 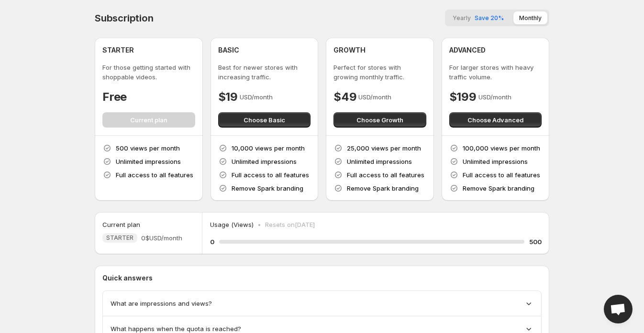 What do you see at coordinates (231, 224) in the screenshot?
I see `p: Usage (Views)` at bounding box center [231, 224].